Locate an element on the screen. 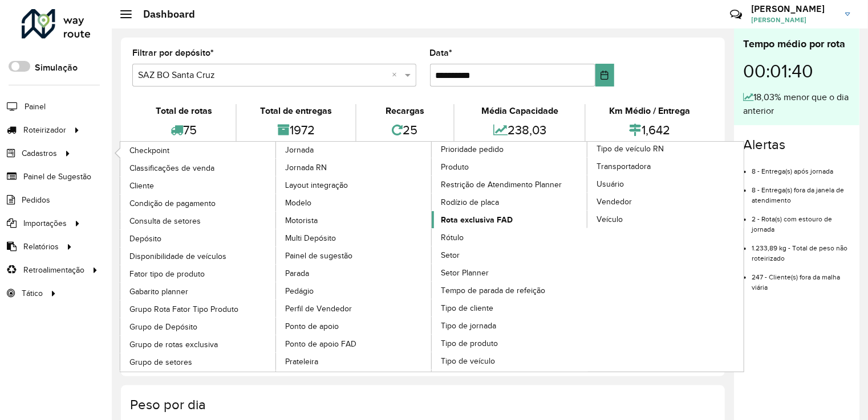 The image size is (868, 420). span: Importações is located at coordinates (45, 223).